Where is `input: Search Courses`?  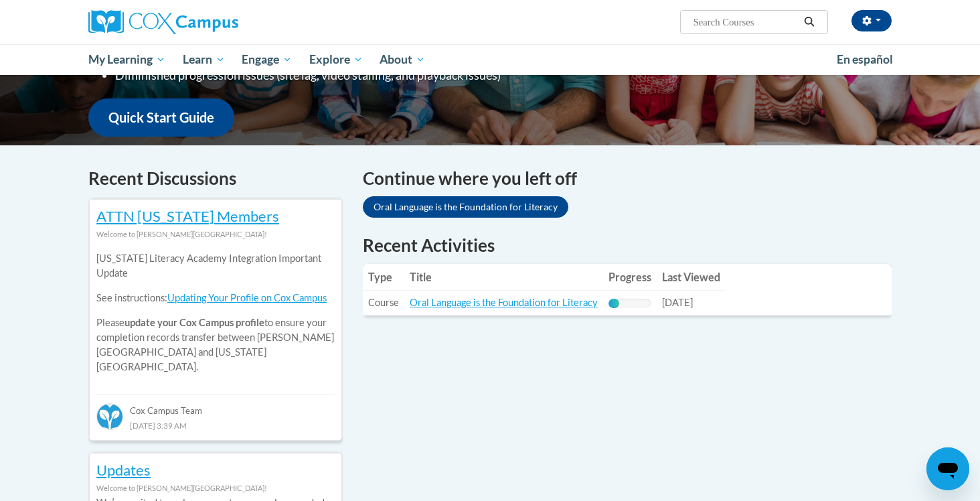
input: Search Courses is located at coordinates (746, 22).